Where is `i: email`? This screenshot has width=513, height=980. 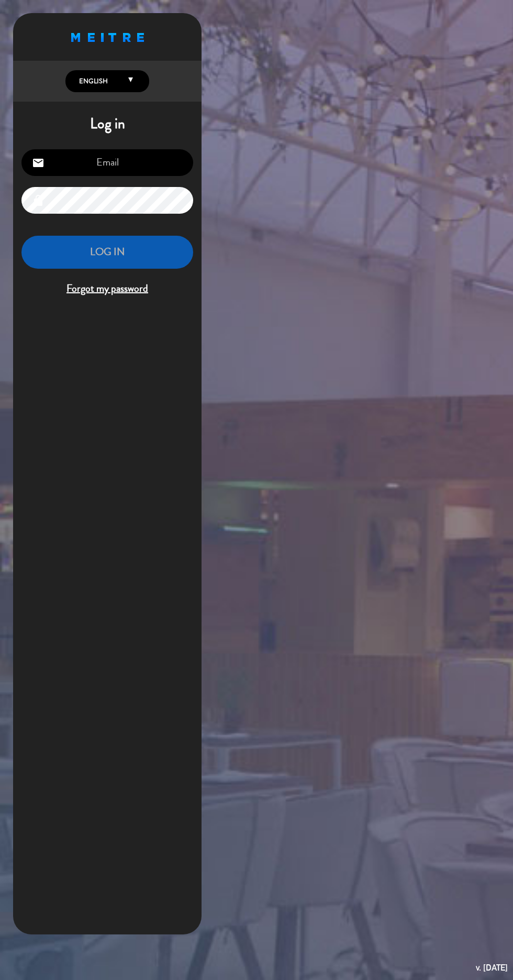 i: email is located at coordinates (38, 163).